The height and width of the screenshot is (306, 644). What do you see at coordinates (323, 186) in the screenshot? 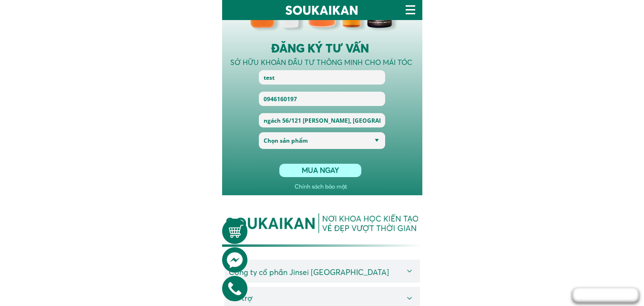
I see `h3: Chính sách bảo mật` at bounding box center [323, 186].